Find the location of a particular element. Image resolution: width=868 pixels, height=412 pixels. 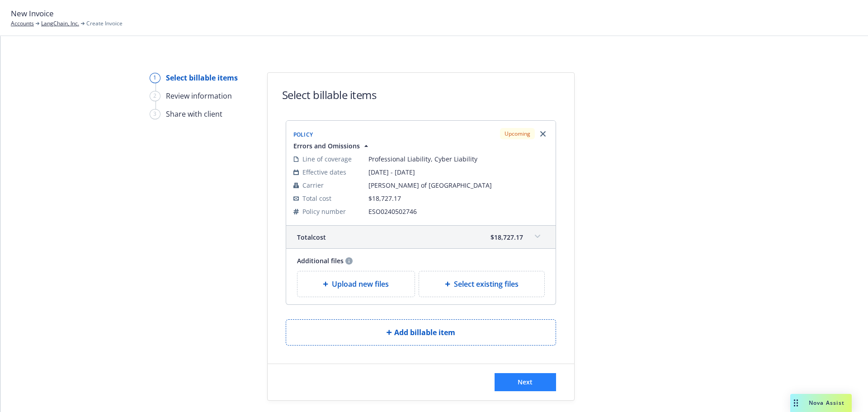

button: Nova Assist is located at coordinates (821, 403).